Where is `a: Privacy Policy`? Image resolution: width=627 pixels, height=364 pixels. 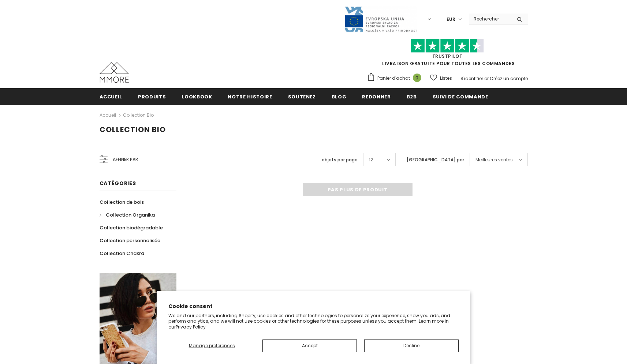
a: Privacy Policy is located at coordinates (191, 327).